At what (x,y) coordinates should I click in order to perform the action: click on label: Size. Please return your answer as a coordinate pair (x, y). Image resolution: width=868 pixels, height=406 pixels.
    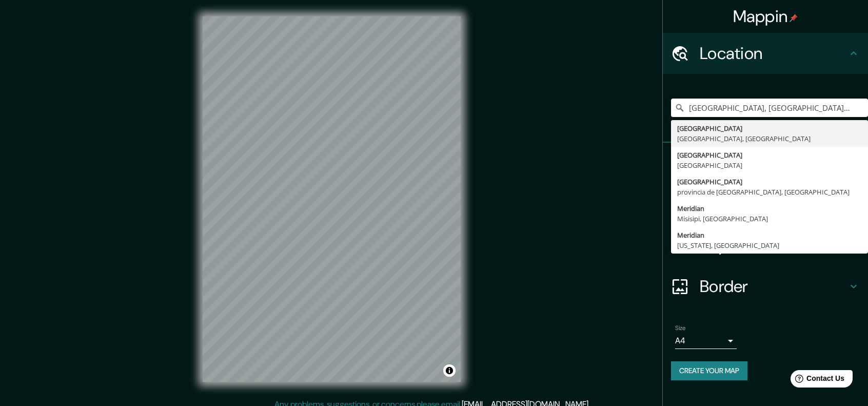
    Looking at the image, I should click on (681, 328).